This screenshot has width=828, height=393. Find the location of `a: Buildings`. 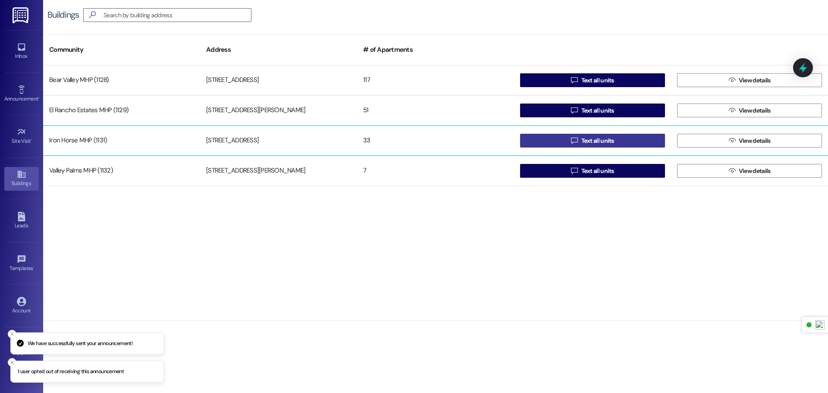

a: Buildings is located at coordinates (22, 178).